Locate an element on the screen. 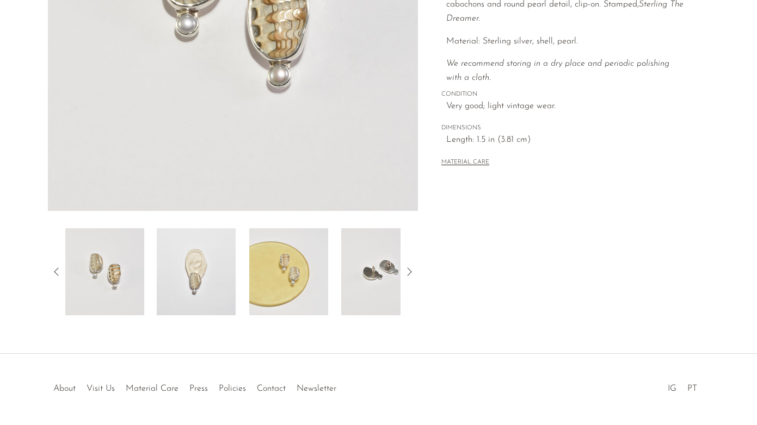  a: PT is located at coordinates (692, 389).